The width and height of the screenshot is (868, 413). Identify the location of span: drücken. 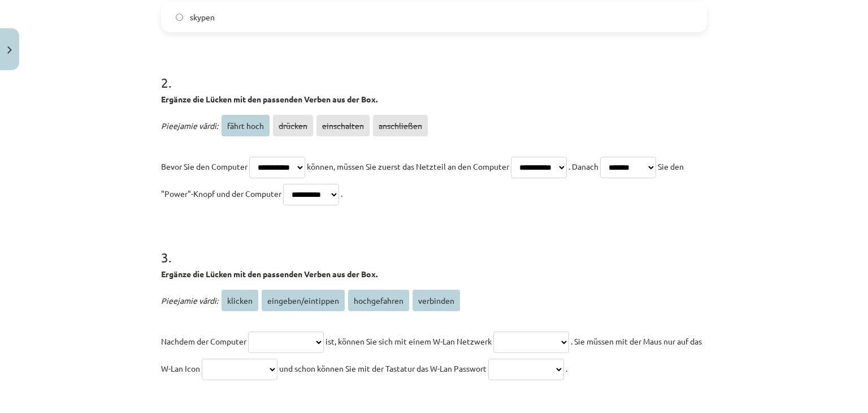
(292, 126).